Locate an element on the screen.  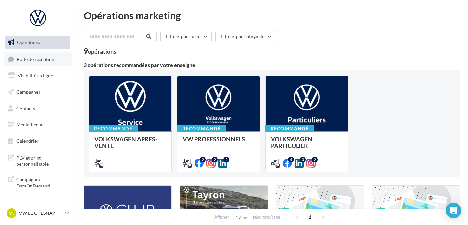
a: Boîte de réception is located at coordinates (38, 59).